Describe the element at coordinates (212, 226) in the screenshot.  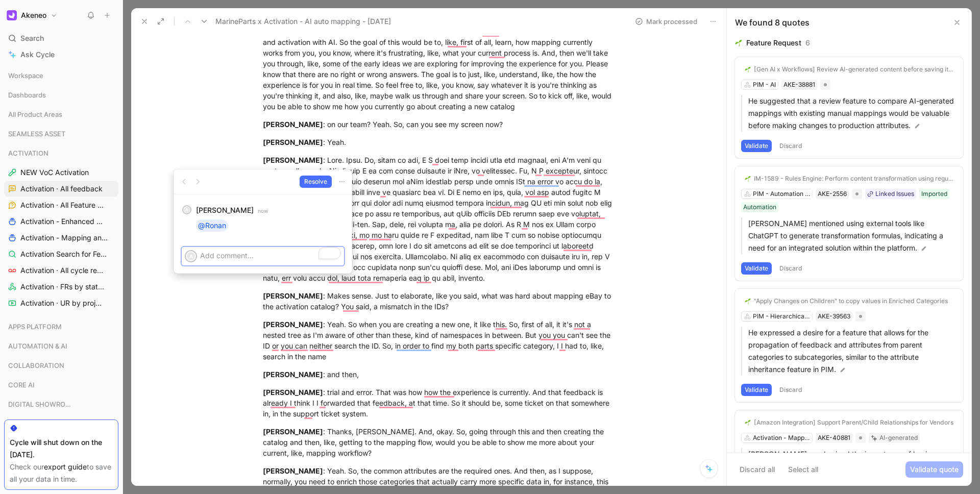
I see `div: @Ronan` at that location.